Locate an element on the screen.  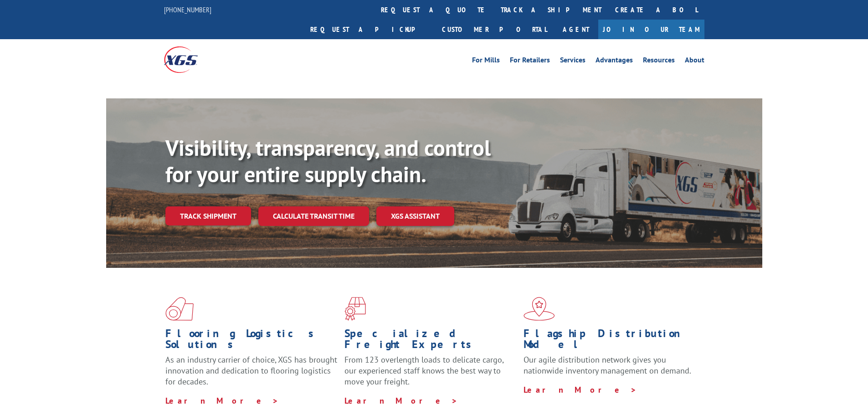
a: Agent is located at coordinates (576, 29).